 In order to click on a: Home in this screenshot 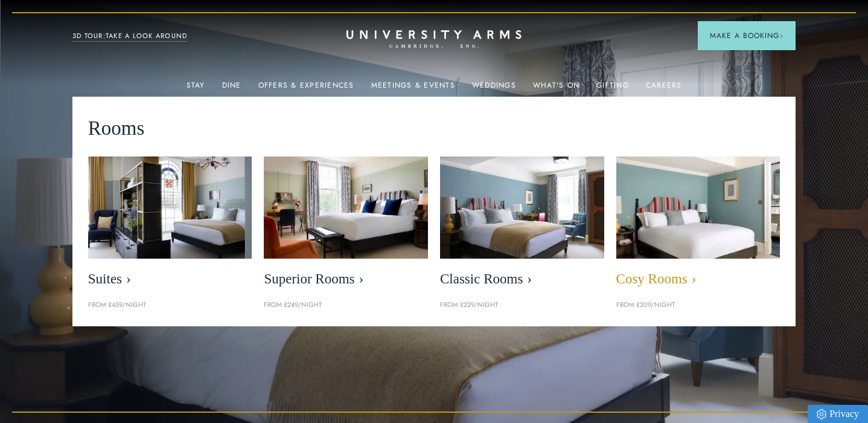, I will do `click(434, 39)`.